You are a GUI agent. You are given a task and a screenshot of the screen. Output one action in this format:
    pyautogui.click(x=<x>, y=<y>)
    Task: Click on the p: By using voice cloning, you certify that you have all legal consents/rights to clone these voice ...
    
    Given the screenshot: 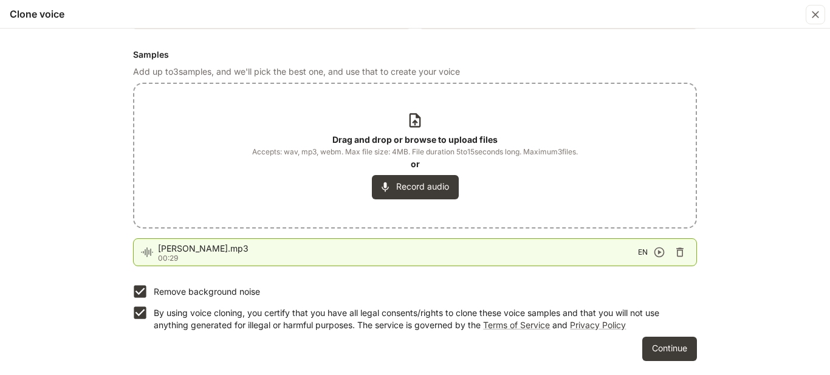 What is the action you would take?
    pyautogui.click(x=420, y=319)
    